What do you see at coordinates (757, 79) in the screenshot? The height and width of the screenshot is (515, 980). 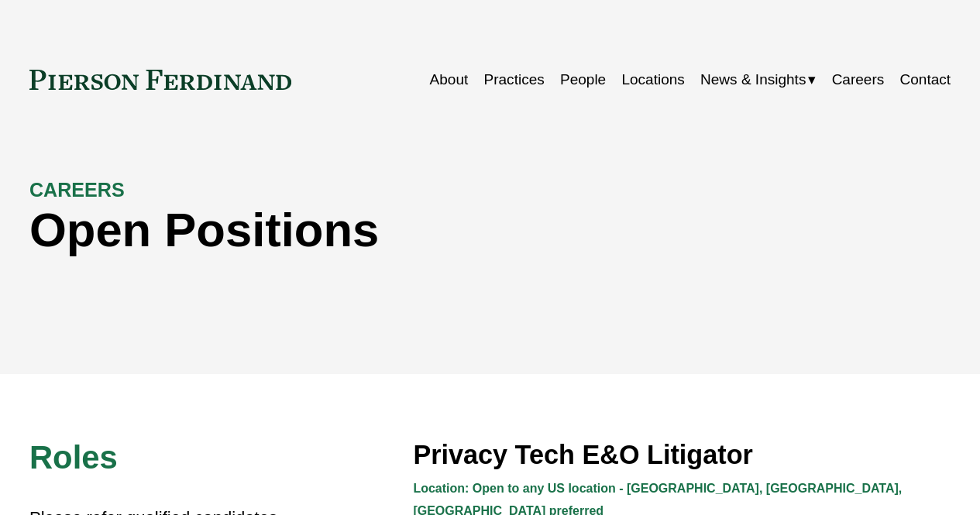 I see `a: folder dropdown` at bounding box center [757, 79].